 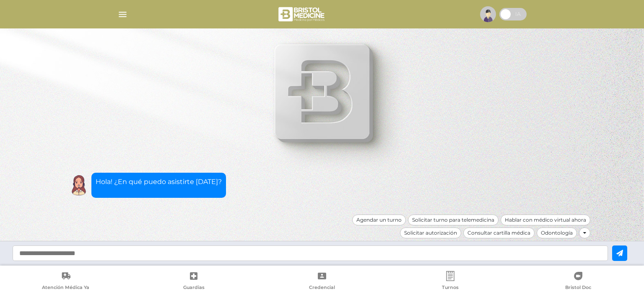 What do you see at coordinates (79, 185) in the screenshot?
I see `img: Cober IA` at bounding box center [79, 185].